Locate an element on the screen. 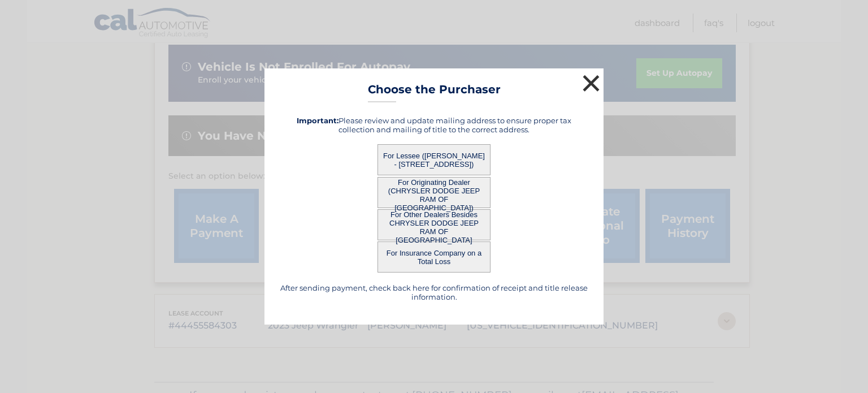 The image size is (868, 393). strong: Important: is located at coordinates (318, 120).